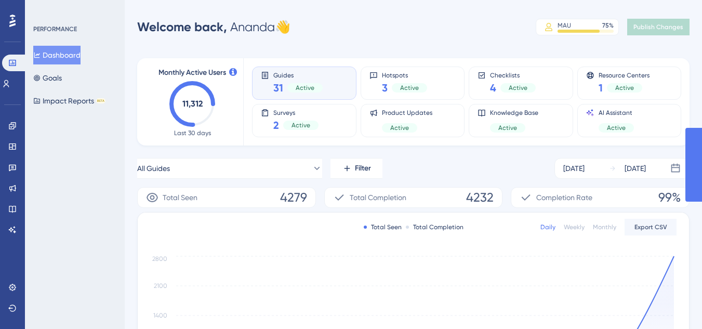 The width and height of the screenshot is (702, 329). I want to click on span: 31, so click(278, 88).